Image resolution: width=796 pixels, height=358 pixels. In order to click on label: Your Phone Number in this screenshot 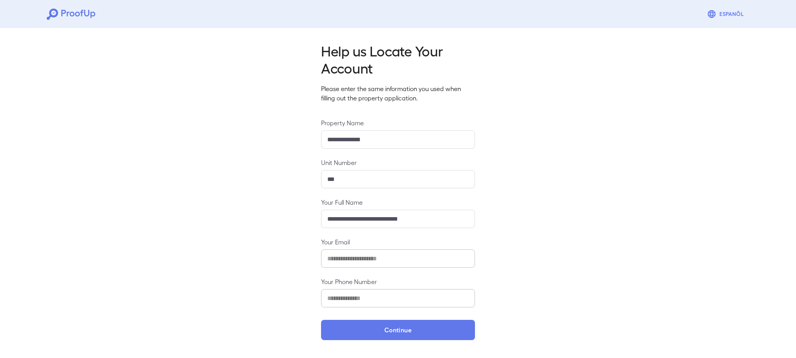, I will do `click(398, 281)`.